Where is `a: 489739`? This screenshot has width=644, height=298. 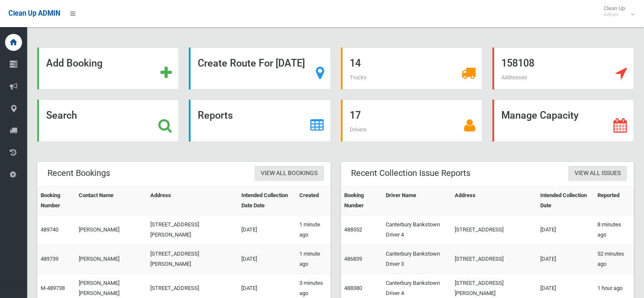
a: 489739 is located at coordinates (49, 258).